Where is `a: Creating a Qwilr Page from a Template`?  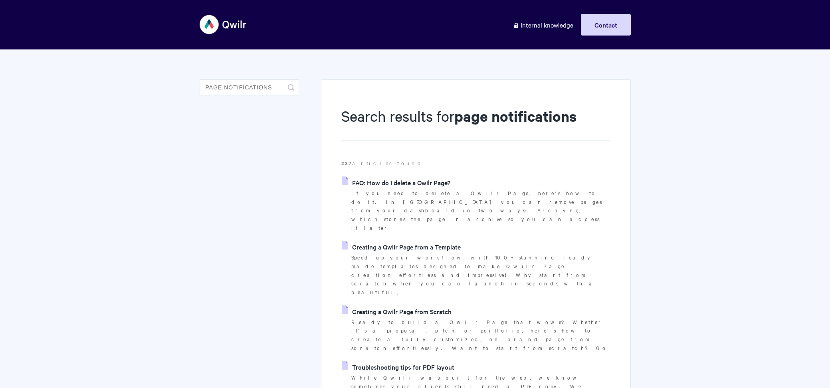
a: Creating a Qwilr Page from a Template is located at coordinates (401, 247).